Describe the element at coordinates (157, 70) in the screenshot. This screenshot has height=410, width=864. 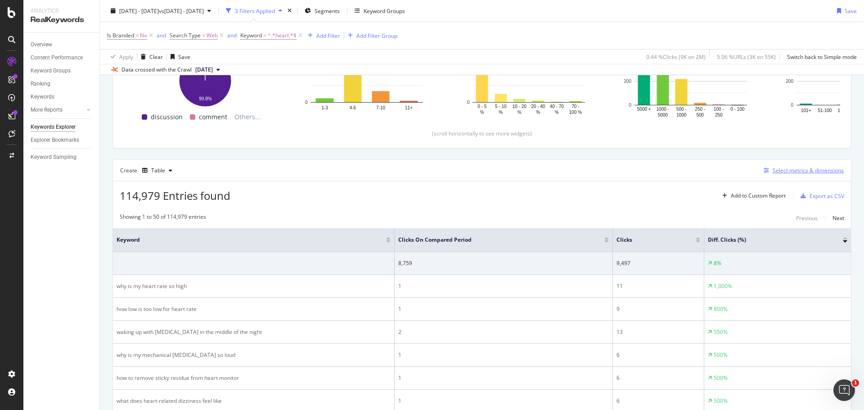
I see `div: Data crossed with the Crawl` at that location.